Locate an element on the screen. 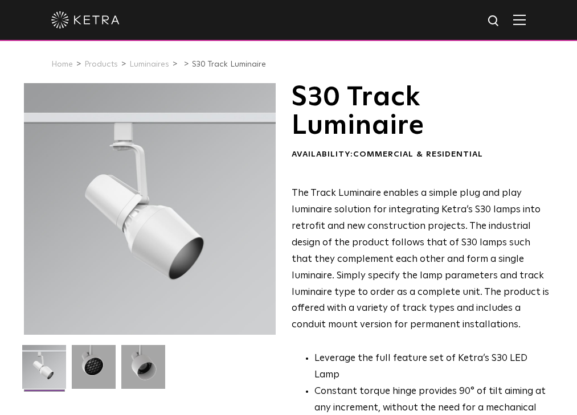  img: Hamburger%20Nav.svg is located at coordinates (520, 19).